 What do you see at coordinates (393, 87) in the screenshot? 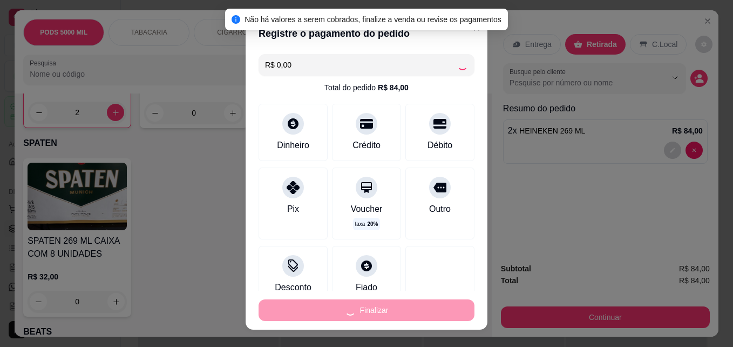
I see `div: R$ 84,00` at bounding box center [393, 87].